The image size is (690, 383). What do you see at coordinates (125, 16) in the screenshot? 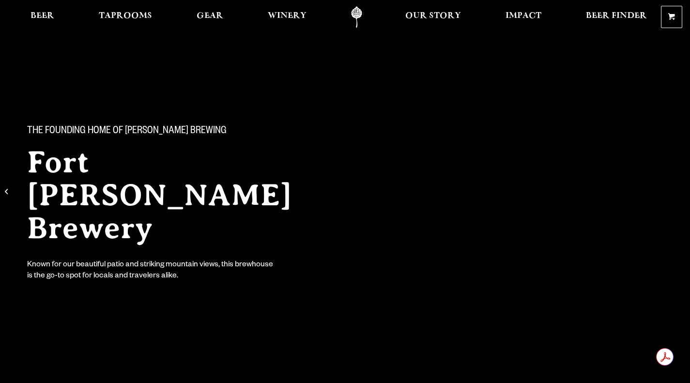
I see `span: Taprooms` at bounding box center [125, 16].